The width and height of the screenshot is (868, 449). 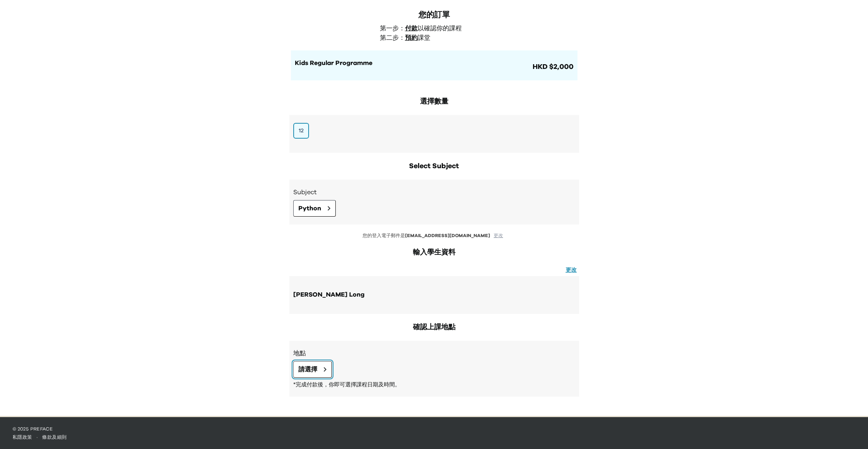 I want to click on span: 請選擇, so click(x=308, y=369).